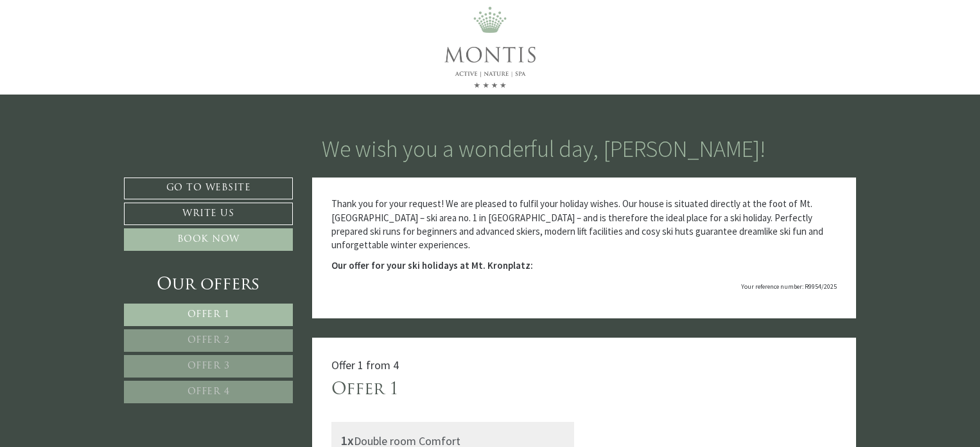 The image size is (980, 447). I want to click on div: Offer 1, so click(365, 390).